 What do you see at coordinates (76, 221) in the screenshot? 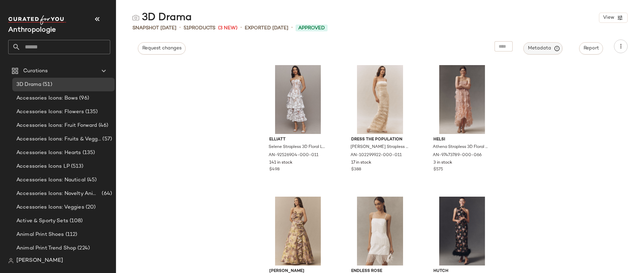
I see `span: (108)` at bounding box center [76, 221].